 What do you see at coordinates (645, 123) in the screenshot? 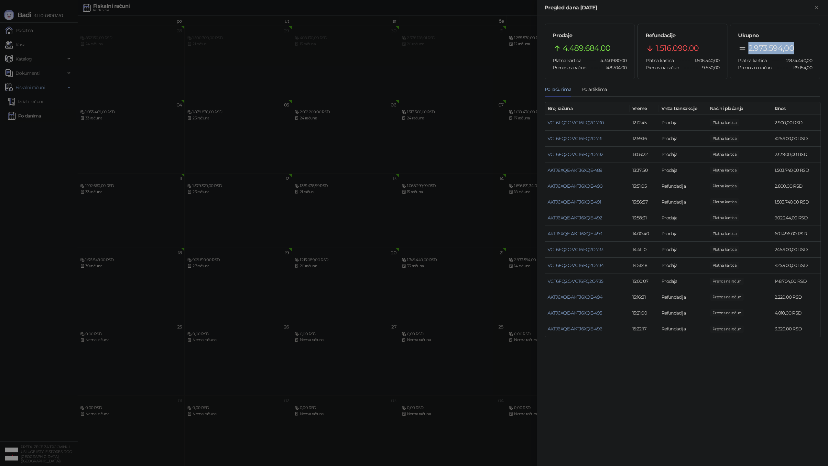
I see `td: 12:12:45` at bounding box center [645, 123].